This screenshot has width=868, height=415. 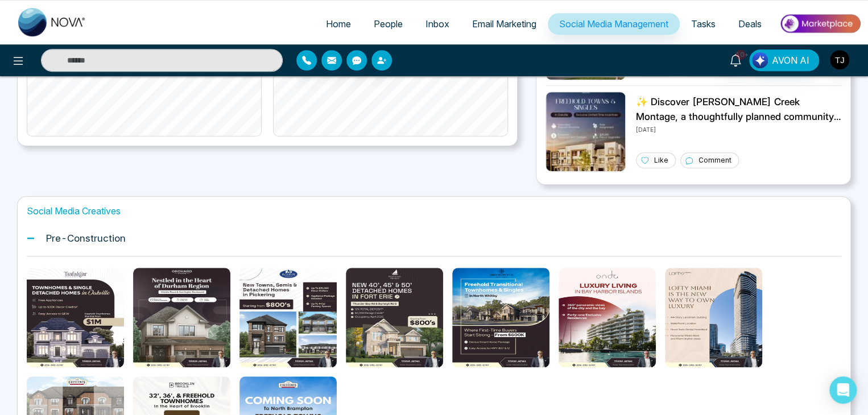 What do you see at coordinates (703, 24) in the screenshot?
I see `a: Tasks` at bounding box center [703, 24].